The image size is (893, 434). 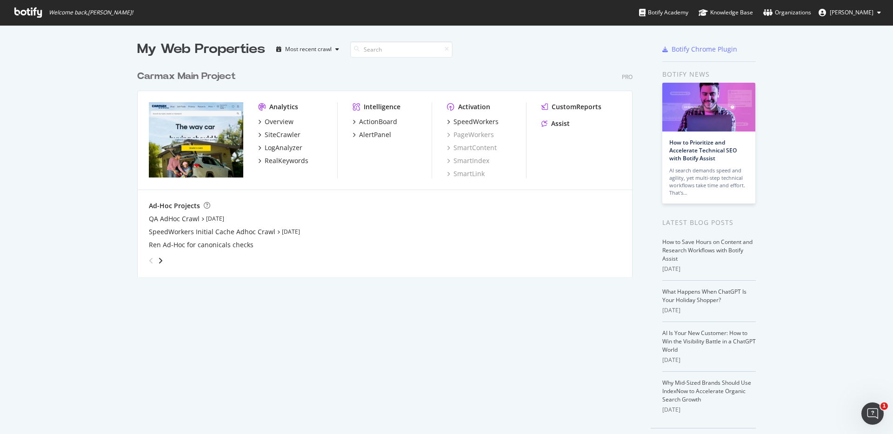 I want to click on div: Botify news, so click(x=709, y=74).